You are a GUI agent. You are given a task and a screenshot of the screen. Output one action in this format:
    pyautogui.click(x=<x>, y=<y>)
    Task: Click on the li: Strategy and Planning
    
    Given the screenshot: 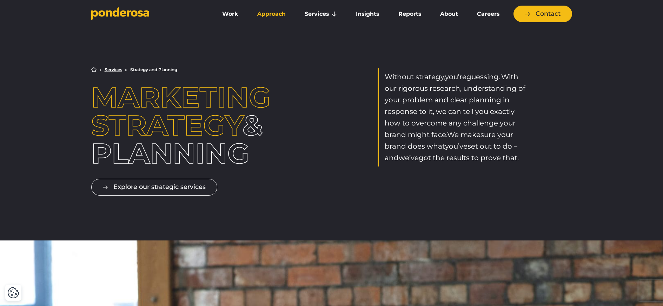 What is the action you would take?
    pyautogui.click(x=154, y=70)
    